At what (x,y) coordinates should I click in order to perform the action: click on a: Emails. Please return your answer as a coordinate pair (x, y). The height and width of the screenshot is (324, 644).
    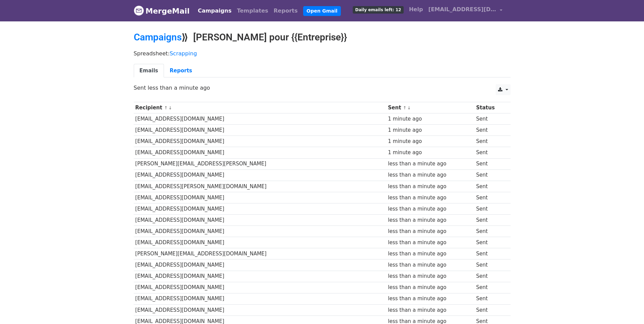
    Looking at the image, I should click on (149, 70).